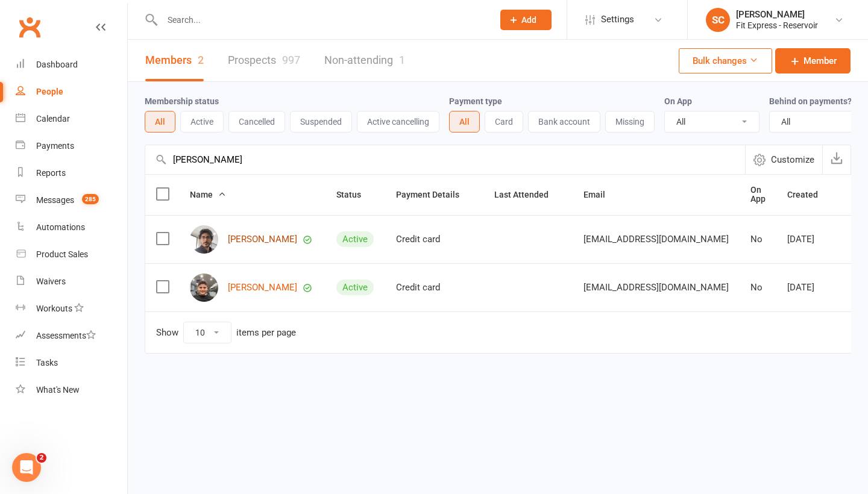 The width and height of the screenshot is (868, 494). Describe the element at coordinates (601, 194) in the screenshot. I see `span: Email` at that location.